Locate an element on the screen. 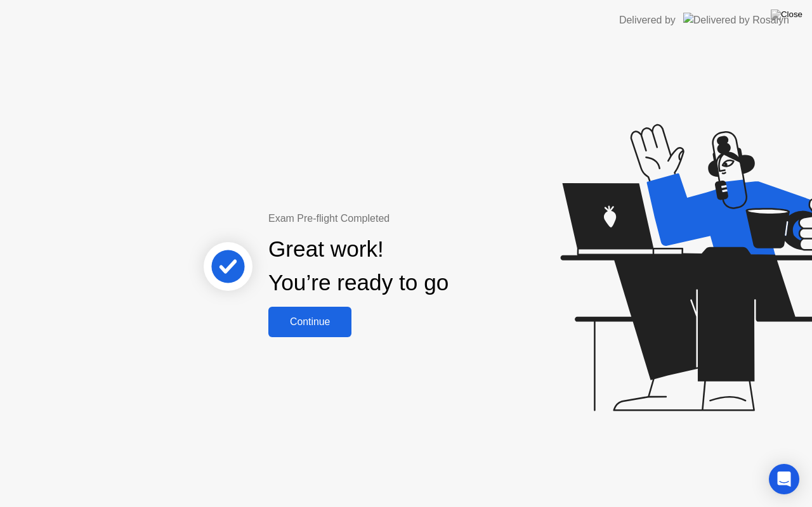 Image resolution: width=812 pixels, height=507 pixels. img: Delivered by Rosalyn is located at coordinates (736, 20).